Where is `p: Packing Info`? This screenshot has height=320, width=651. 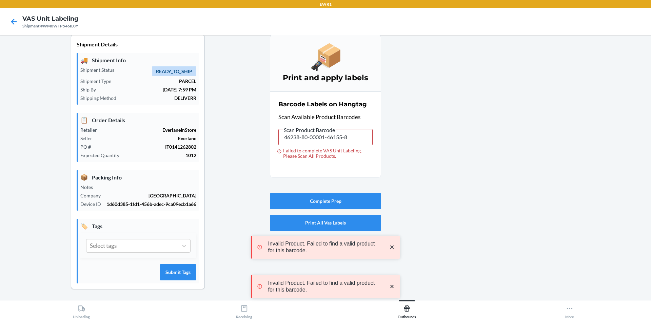 p: Packing Info is located at coordinates (138, 177).